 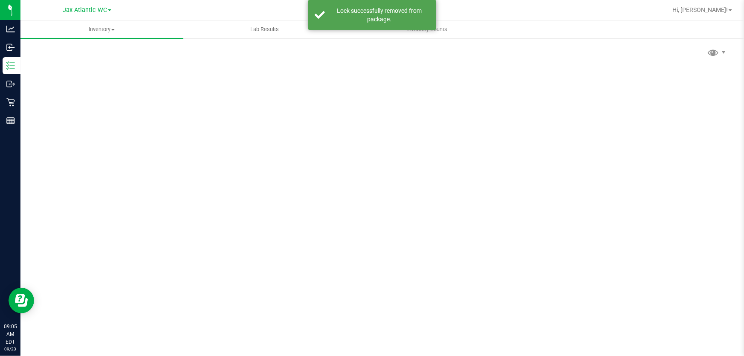 I want to click on inline-svg: Outbound, so click(x=11, y=84).